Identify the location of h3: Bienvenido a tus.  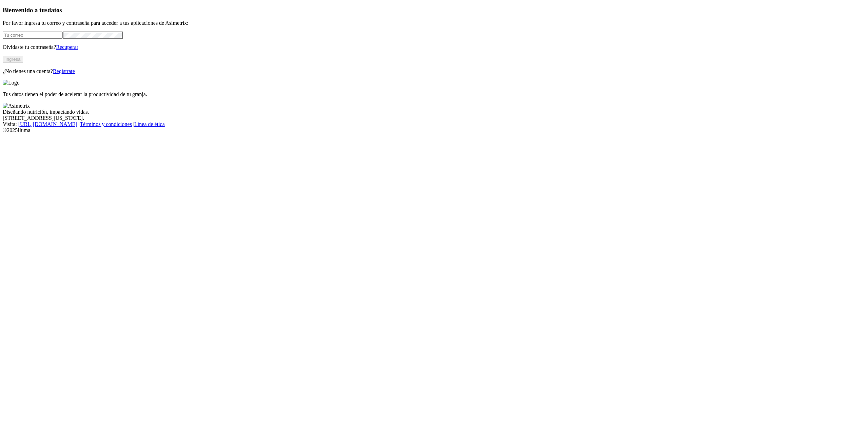
(434, 10).